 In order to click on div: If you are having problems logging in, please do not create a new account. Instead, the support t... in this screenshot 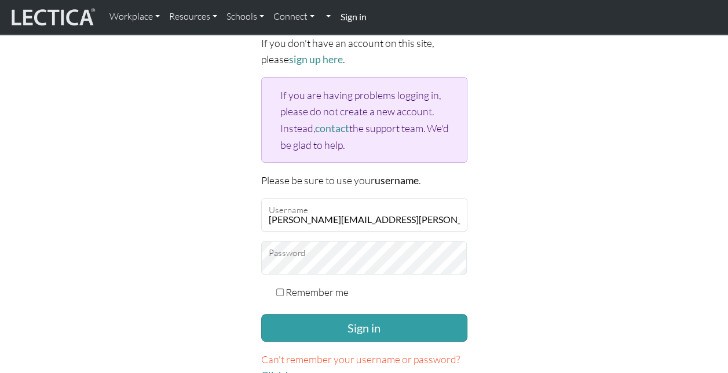, I will do `click(365, 120)`.